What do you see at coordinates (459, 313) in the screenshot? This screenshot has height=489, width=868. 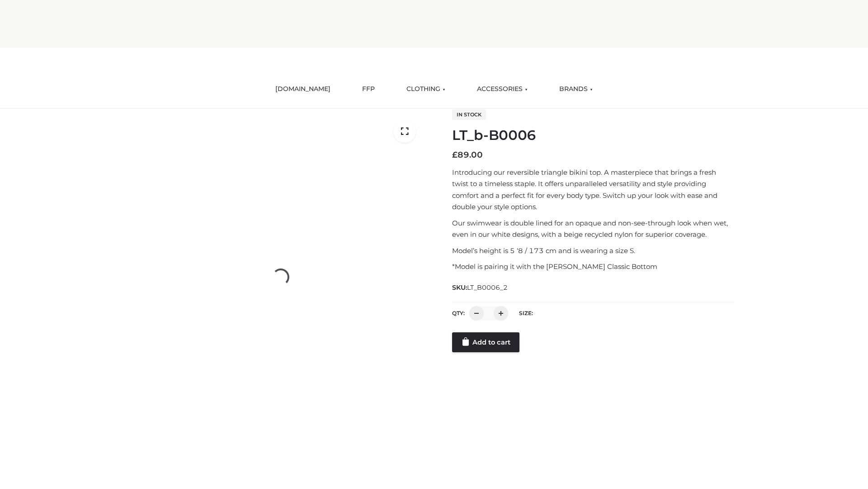 I see `label: QTY:` at bounding box center [459, 313].